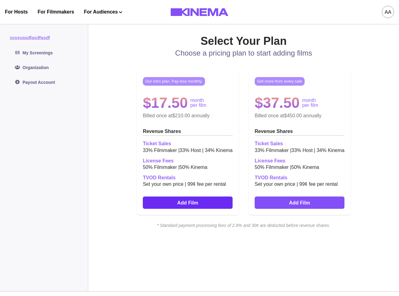 This screenshot has height=296, width=399. Describe the element at coordinates (103, 12) in the screenshot. I see `button: For Audiences` at that location.